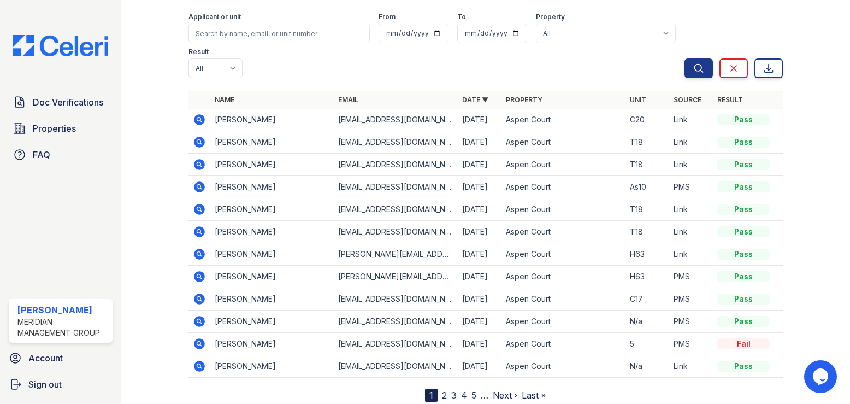 The height and width of the screenshot is (404, 850). What do you see at coordinates (61, 384) in the screenshot?
I see `a: Sign out` at bounding box center [61, 384].